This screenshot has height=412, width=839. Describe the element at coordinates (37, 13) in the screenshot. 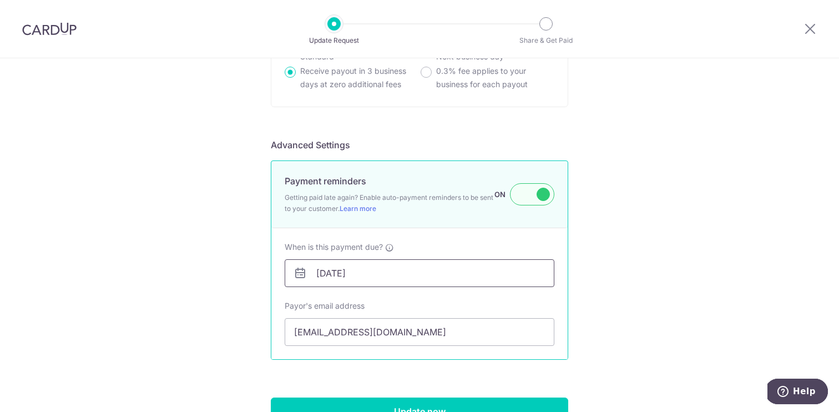

I see `span: Help` at that location.